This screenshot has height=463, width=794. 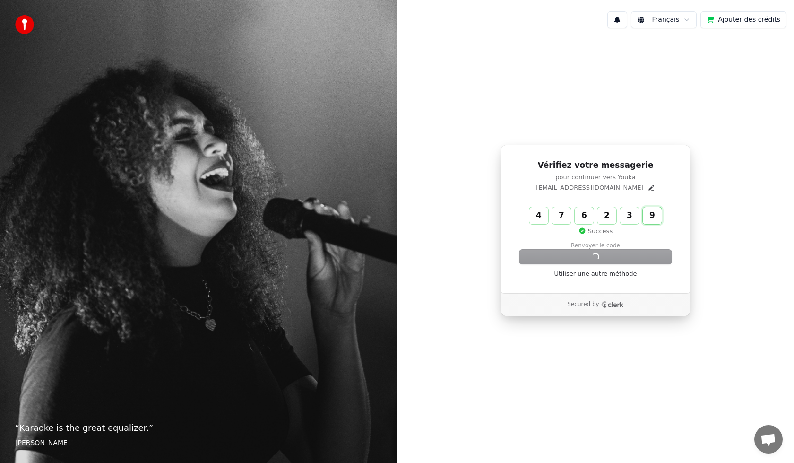 What do you see at coordinates (583, 304) in the screenshot?
I see `p: Secured by` at bounding box center [583, 304].